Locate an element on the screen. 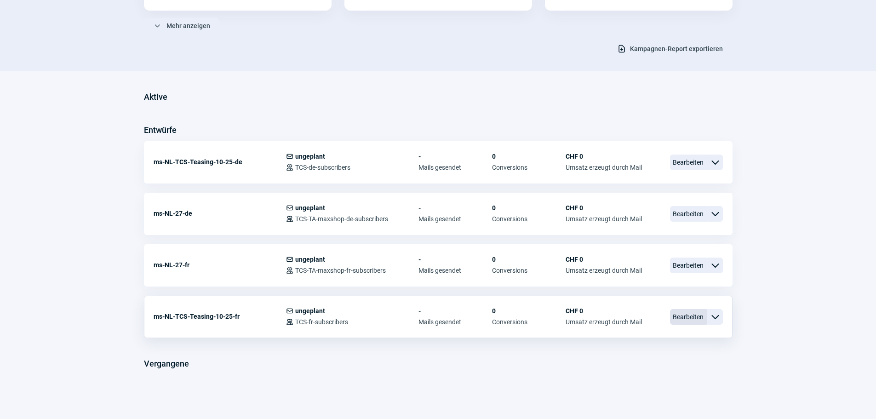 This screenshot has width=876, height=419. div: ms-NL-TCS-Teasing-10-25-fr is located at coordinates (220, 316).